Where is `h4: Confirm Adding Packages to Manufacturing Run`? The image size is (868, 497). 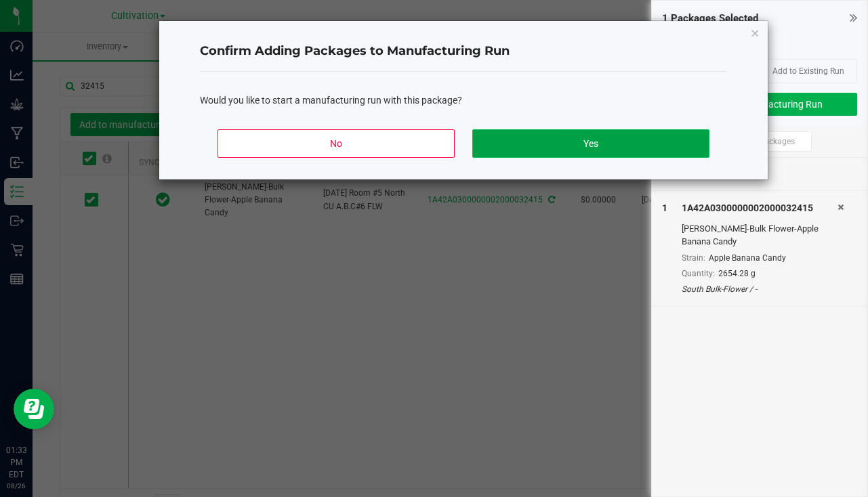 h4: Confirm Adding Packages to Manufacturing Run is located at coordinates (463, 52).